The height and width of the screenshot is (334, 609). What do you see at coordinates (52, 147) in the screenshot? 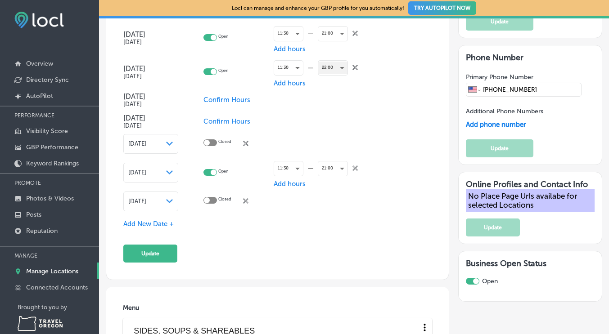
I see `p: GBP Performance` at bounding box center [52, 147].